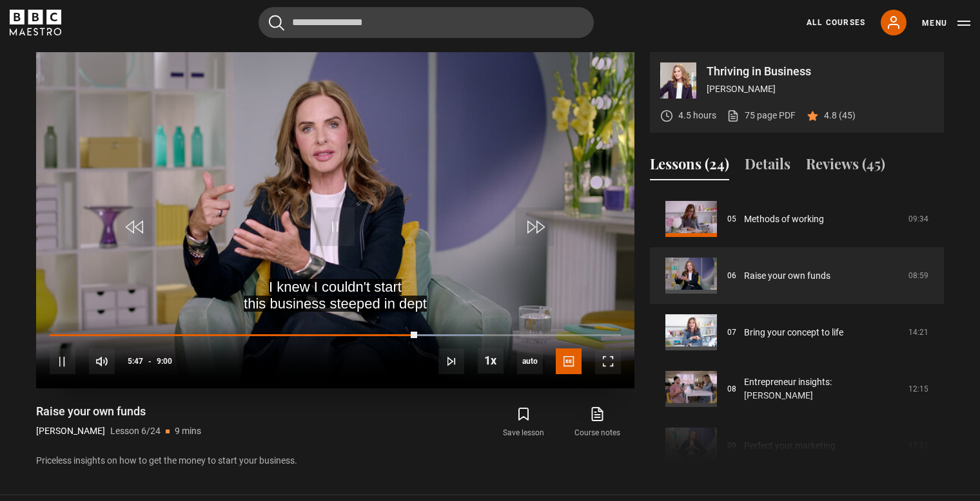 This screenshot has height=501, width=980. Describe the element at coordinates (335, 460) in the screenshot. I see `p: Priceless insights on how to get the money to start your business.` at that location.